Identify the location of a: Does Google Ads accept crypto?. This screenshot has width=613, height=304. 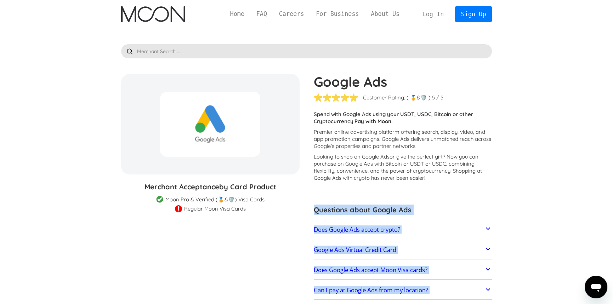
(403, 230).